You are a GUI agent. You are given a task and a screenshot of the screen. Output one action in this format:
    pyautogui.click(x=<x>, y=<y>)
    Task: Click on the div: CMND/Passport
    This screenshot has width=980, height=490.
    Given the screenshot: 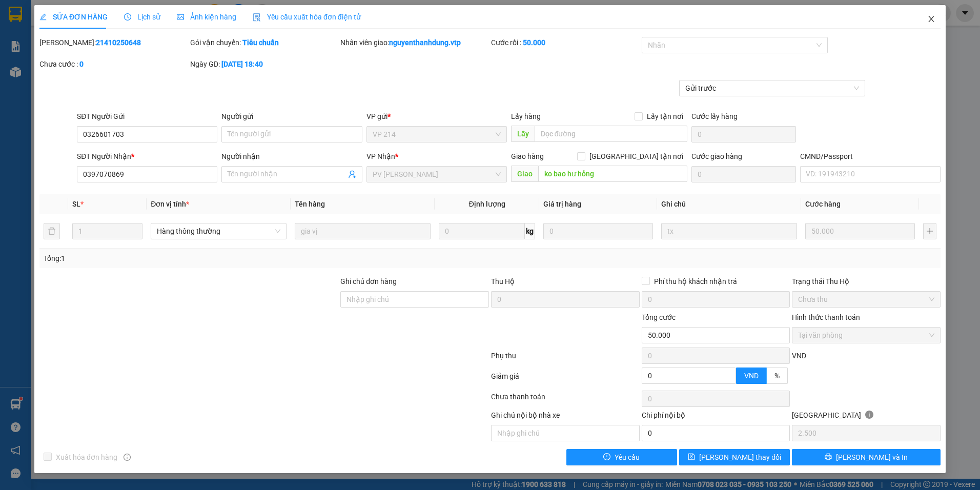 What is the action you would take?
    pyautogui.click(x=871, y=157)
    